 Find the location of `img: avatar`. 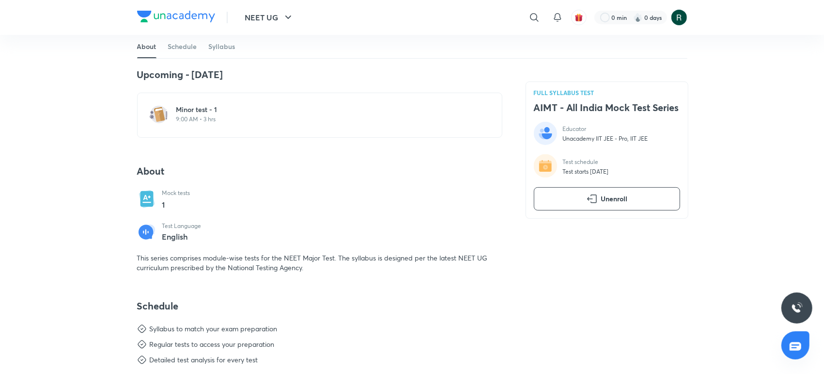

img: avatar is located at coordinates (579, 17).